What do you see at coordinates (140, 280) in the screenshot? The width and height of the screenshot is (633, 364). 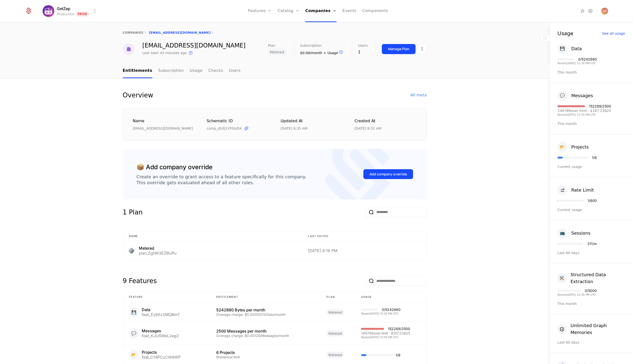 I see `div: 9 Features` at bounding box center [140, 280].